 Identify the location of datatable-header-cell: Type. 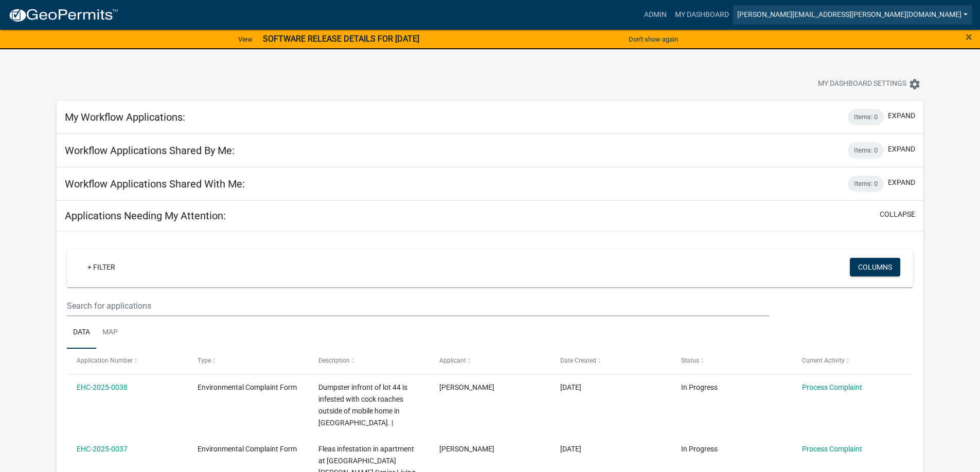
(248, 361).